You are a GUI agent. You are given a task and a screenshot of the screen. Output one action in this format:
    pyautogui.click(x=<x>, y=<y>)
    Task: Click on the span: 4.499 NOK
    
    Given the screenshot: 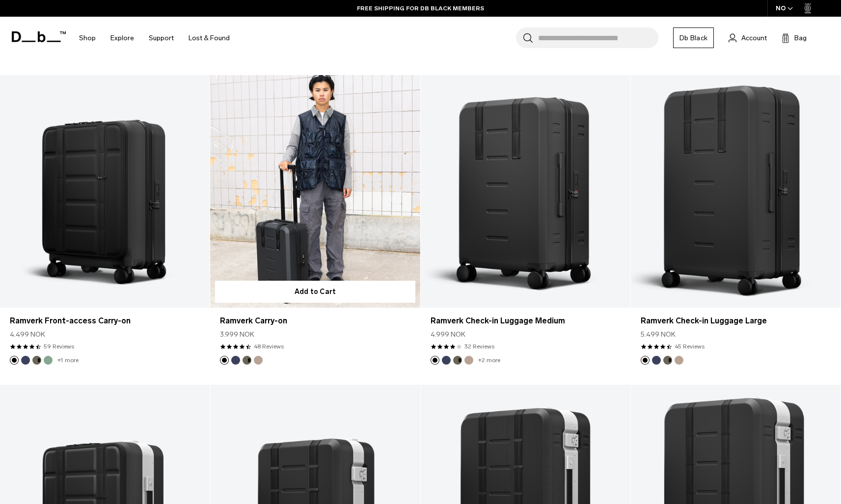 What is the action you would take?
    pyautogui.click(x=27, y=334)
    